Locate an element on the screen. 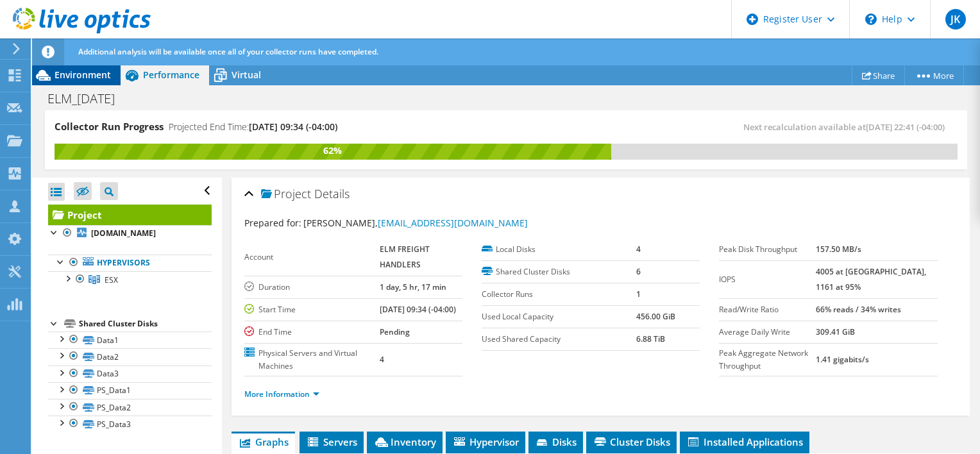 The width and height of the screenshot is (980, 454). label: Peak Aggregate Network Throughput is located at coordinates (767, 360).